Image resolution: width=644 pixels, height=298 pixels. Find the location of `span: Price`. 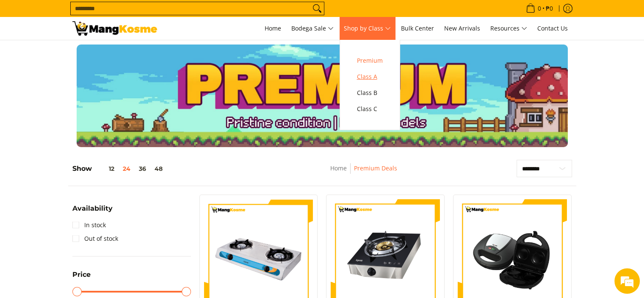

span: Price is located at coordinates (82, 275).